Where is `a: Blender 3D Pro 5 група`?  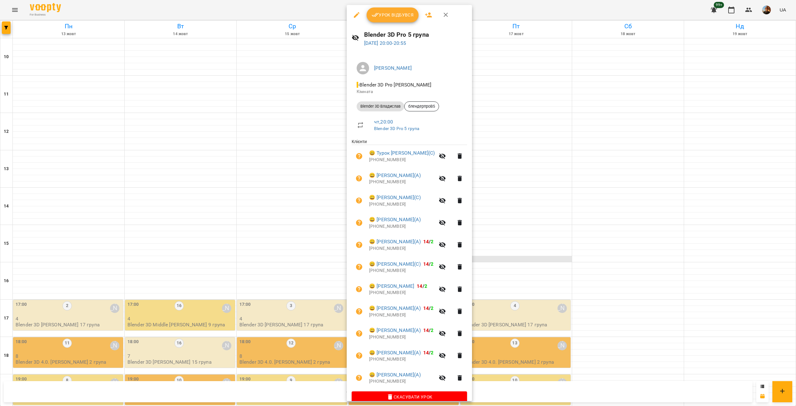
a: Blender 3D Pro 5 група is located at coordinates (396, 128).